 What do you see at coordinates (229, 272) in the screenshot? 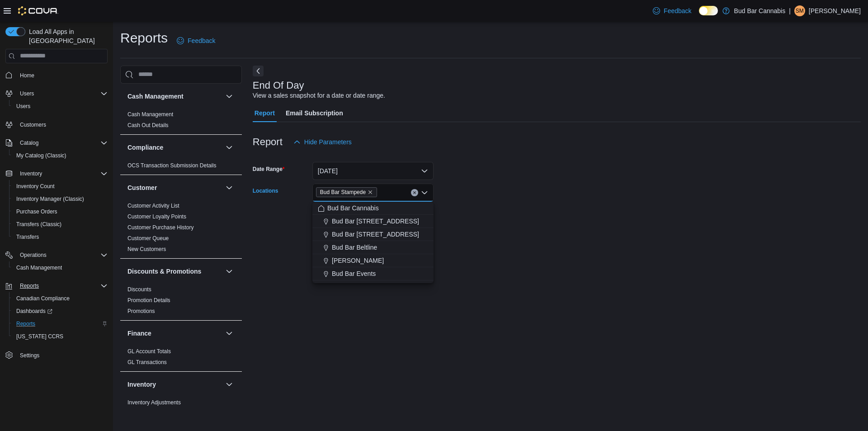
I see `button: Discounts & Promotions` at bounding box center [229, 272].